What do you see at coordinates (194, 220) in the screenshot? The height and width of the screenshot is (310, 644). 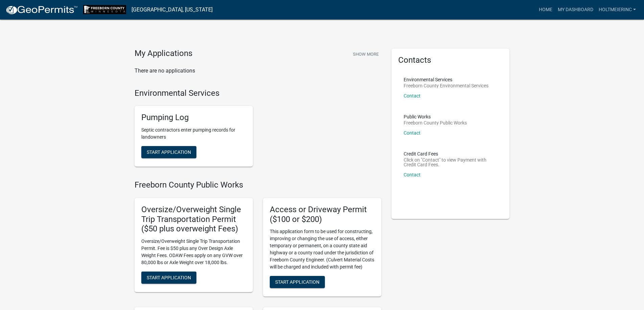 I see `h5: Oversize/Overweight Single Trip Transportation Permit ($50 plus overweight Fees)` at bounding box center [194, 220].